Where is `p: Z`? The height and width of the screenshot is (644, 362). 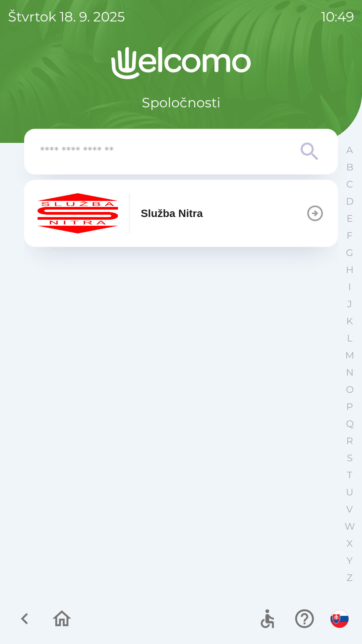
p: Z is located at coordinates (349, 578).